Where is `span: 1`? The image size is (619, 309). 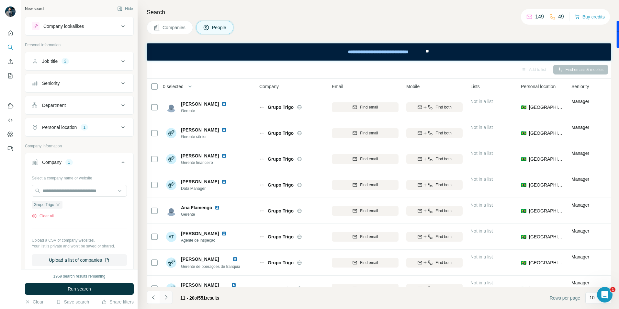 span: 1 is located at coordinates (613, 289).